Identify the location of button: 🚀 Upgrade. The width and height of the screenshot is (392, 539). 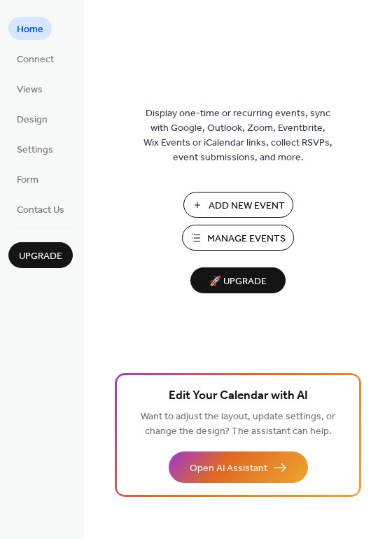
(238, 280).